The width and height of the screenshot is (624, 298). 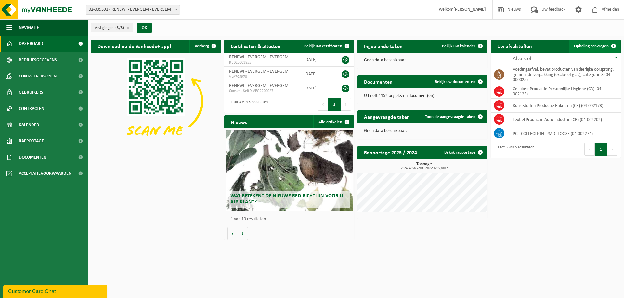 I want to click on td: PCI_COLLECTION_PMD_LOOSE (04-002274), so click(x=564, y=133).